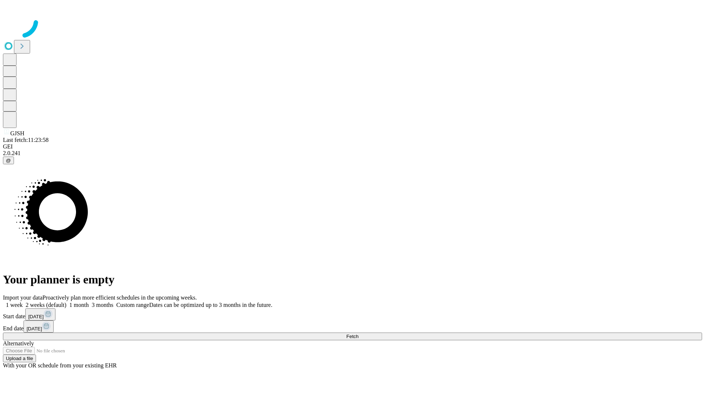 This screenshot has height=396, width=705. What do you see at coordinates (23, 298) in the screenshot?
I see `span: Import your data` at bounding box center [23, 298].